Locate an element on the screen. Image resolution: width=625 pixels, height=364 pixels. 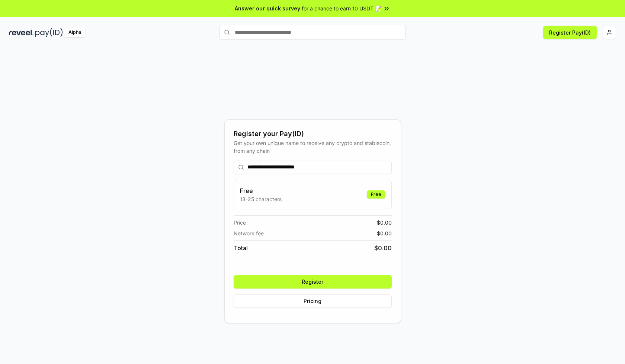
button: Pricing is located at coordinates (312, 302).